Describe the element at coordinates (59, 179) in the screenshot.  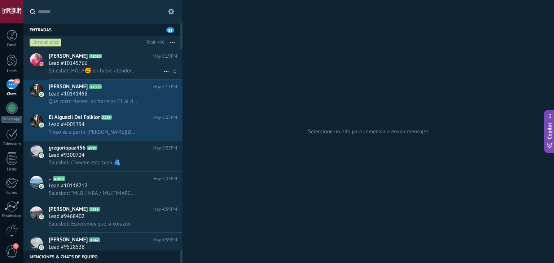
I see `span: A1008` at that location.